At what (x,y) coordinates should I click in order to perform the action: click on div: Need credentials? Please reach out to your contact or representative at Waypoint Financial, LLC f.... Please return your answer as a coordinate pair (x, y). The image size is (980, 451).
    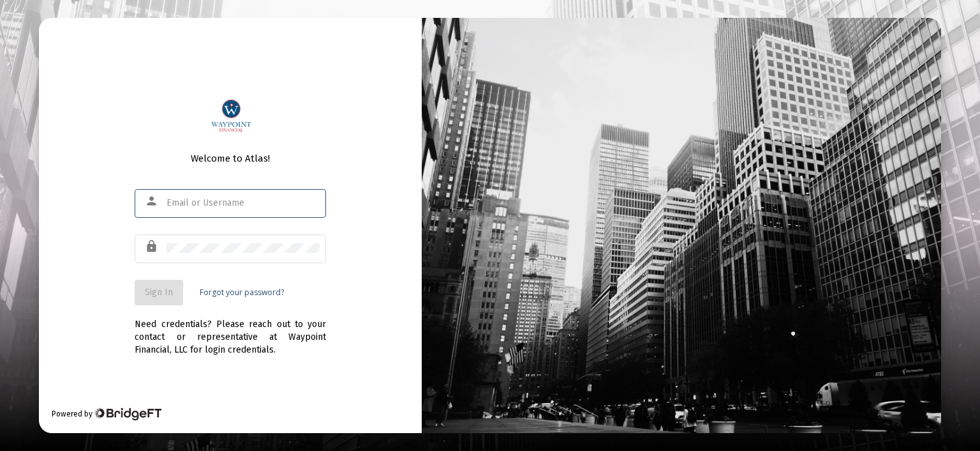
    Looking at the image, I should click on (230, 331).